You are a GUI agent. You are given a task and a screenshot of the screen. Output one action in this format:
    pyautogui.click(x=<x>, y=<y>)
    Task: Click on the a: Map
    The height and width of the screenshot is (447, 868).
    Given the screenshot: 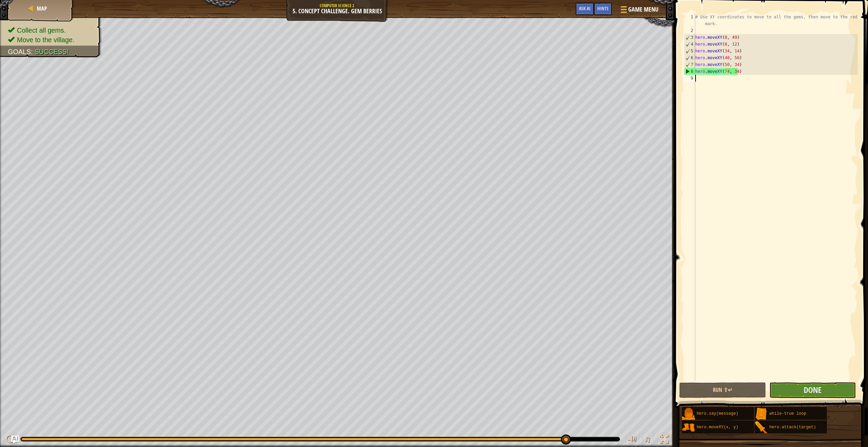 What is the action you would take?
    pyautogui.click(x=41, y=9)
    